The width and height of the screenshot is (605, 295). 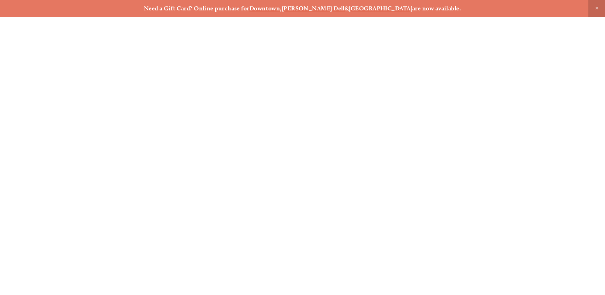 What do you see at coordinates (265, 8) in the screenshot?
I see `a: Downtown` at bounding box center [265, 8].